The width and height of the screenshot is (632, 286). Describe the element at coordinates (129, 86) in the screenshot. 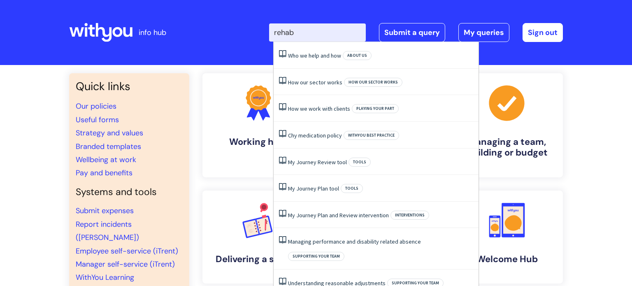

I see `h3: Quick links` at that location.